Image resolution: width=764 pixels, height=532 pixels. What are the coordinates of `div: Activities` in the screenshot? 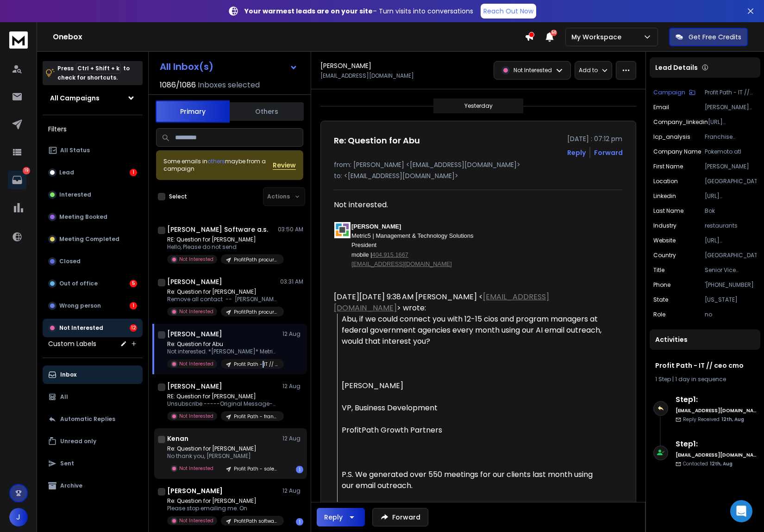 It's located at (705, 340).